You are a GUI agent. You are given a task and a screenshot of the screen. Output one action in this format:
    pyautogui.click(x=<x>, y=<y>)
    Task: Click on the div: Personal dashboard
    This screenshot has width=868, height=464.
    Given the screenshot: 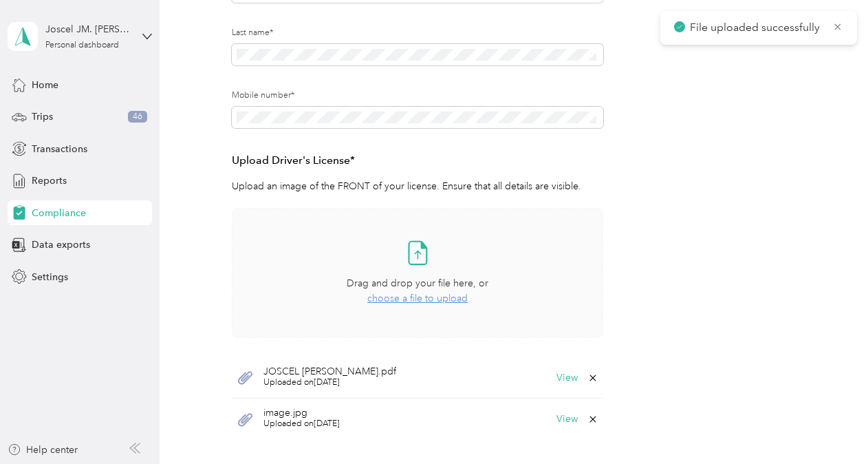 What is the action you would take?
    pyautogui.click(x=82, y=45)
    